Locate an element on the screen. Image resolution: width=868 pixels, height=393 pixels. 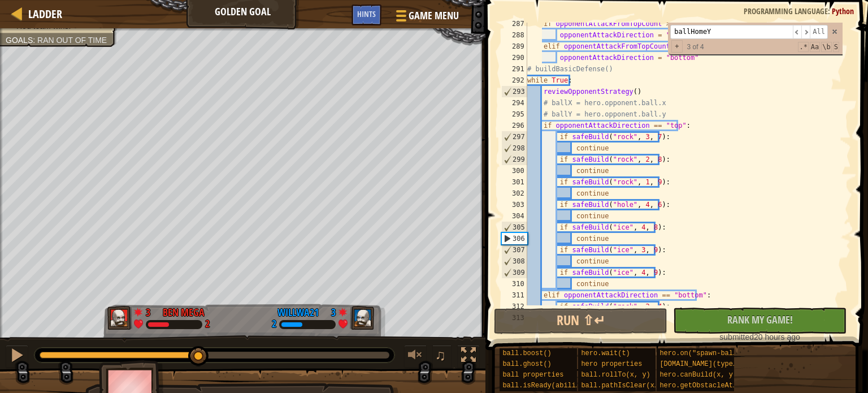
span: ball properties is located at coordinates (533, 375).